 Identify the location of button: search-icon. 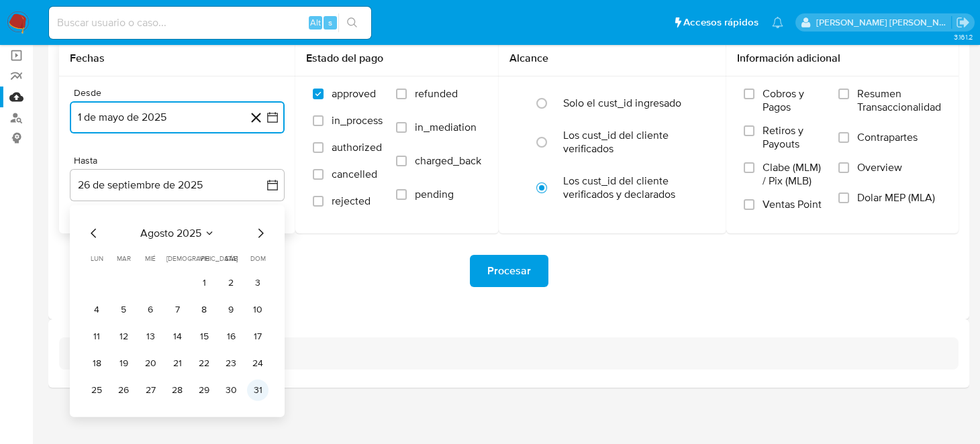
(352, 23).